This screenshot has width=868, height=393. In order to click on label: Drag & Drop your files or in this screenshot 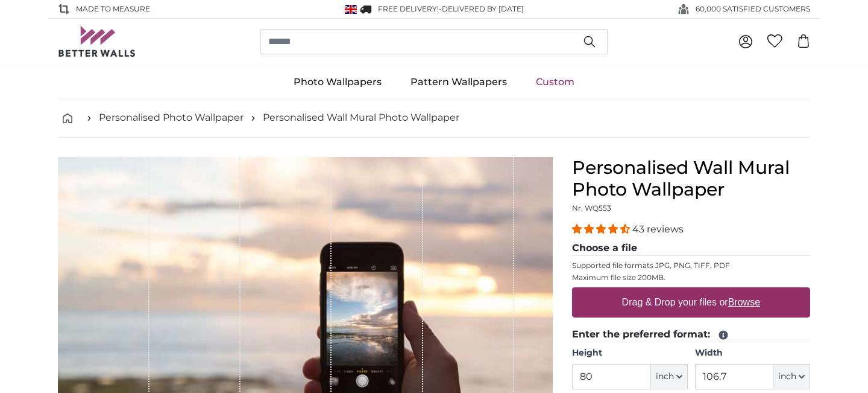, I will do `click(691, 302)`.